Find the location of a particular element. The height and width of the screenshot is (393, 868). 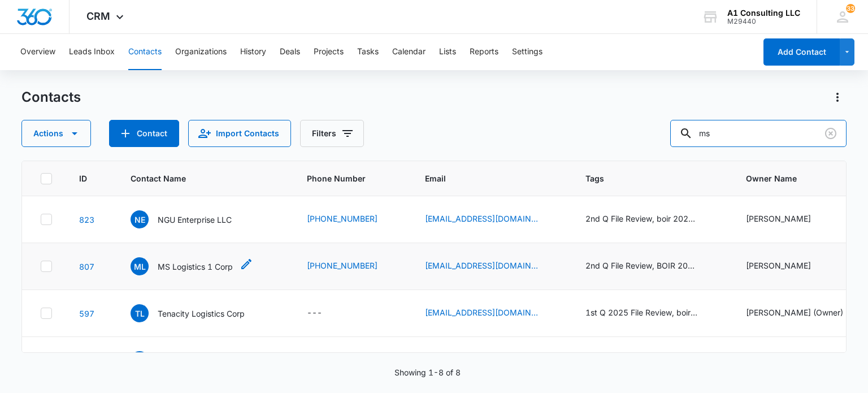

span: Phone Number is located at coordinates (352, 178).